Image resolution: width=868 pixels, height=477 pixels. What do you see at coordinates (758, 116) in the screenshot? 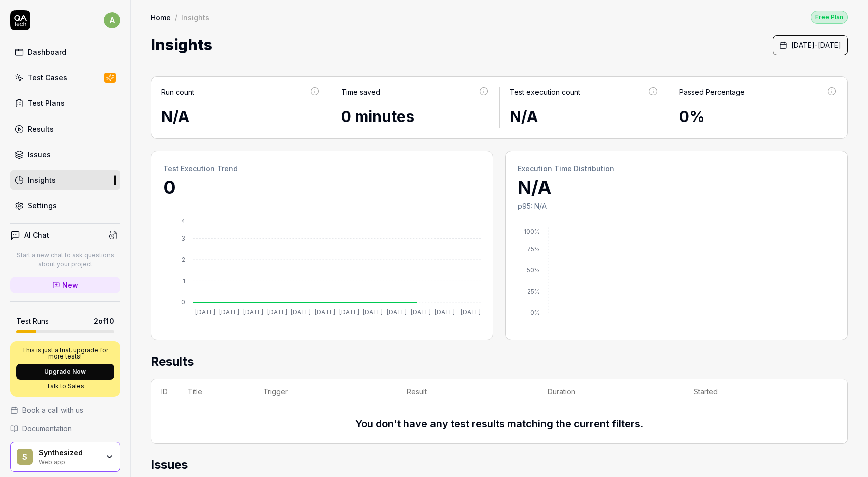
I see `div: 0%` at bounding box center [758, 116].